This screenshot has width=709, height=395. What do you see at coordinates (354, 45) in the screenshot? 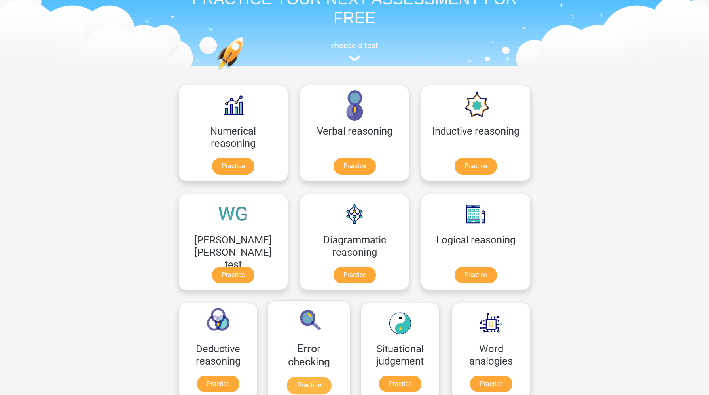
I see `h5: choose a test` at bounding box center [354, 45].